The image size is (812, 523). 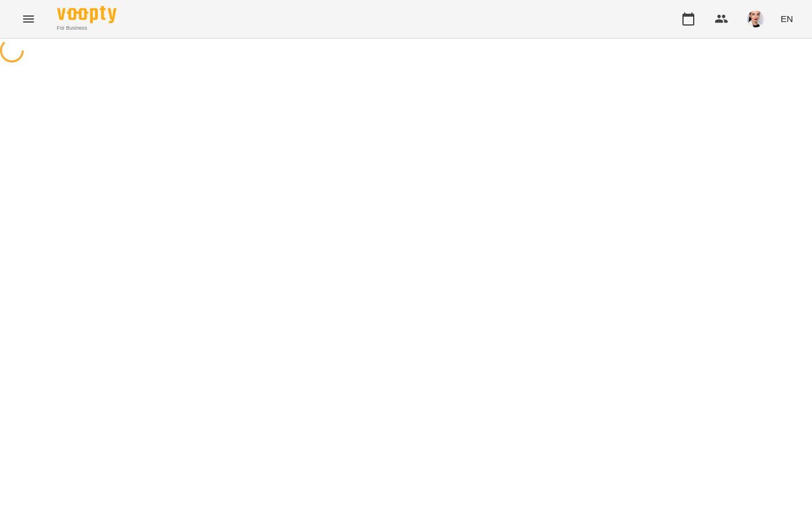 I want to click on span: For Business, so click(x=87, y=28).